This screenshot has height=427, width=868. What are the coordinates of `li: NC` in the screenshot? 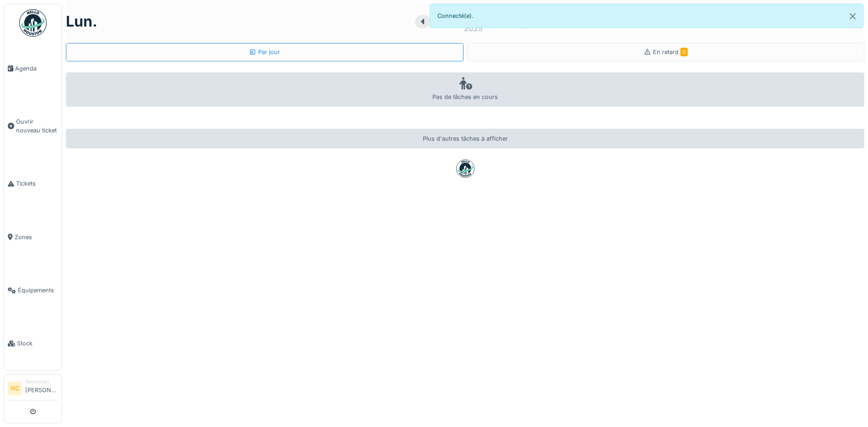 It's located at (15, 388).